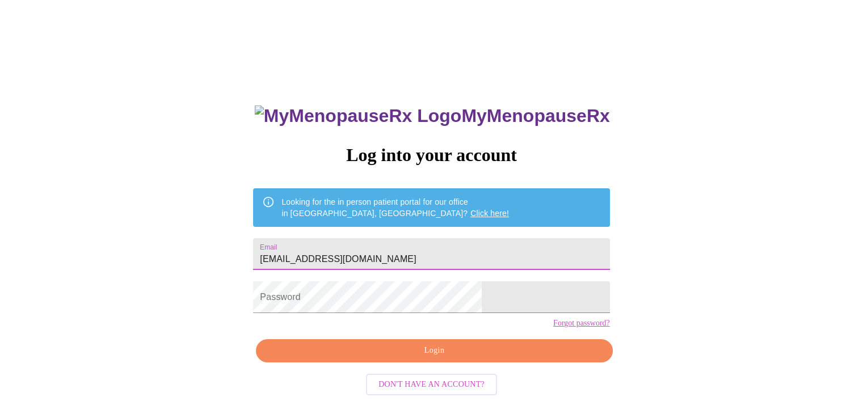 This screenshot has width=863, height=414. What do you see at coordinates (581, 323) in the screenshot?
I see `a: Forgot password?` at bounding box center [581, 323].